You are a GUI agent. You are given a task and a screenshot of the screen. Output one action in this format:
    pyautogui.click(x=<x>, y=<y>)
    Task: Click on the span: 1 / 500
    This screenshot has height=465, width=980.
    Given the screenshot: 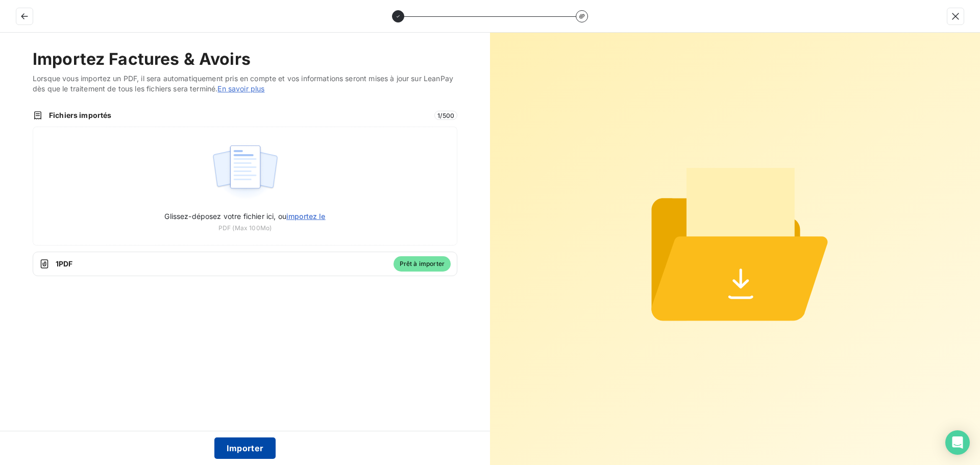 What is the action you would take?
    pyautogui.click(x=446, y=115)
    